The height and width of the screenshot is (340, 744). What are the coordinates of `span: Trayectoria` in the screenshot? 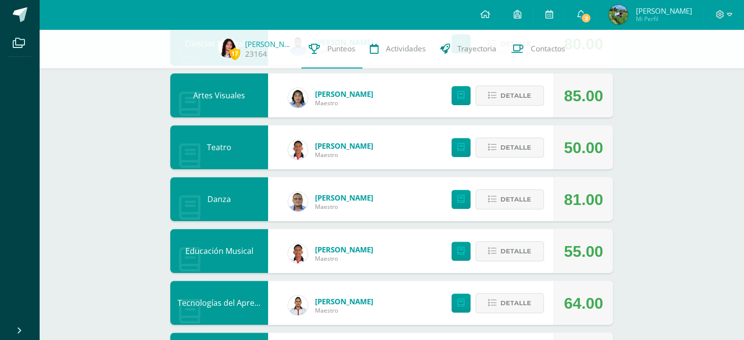 It's located at (477, 48).